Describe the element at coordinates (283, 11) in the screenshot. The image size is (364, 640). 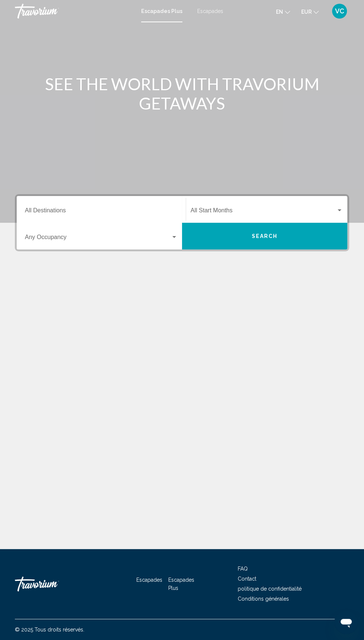
I see `button: Changer de langue` at that location.